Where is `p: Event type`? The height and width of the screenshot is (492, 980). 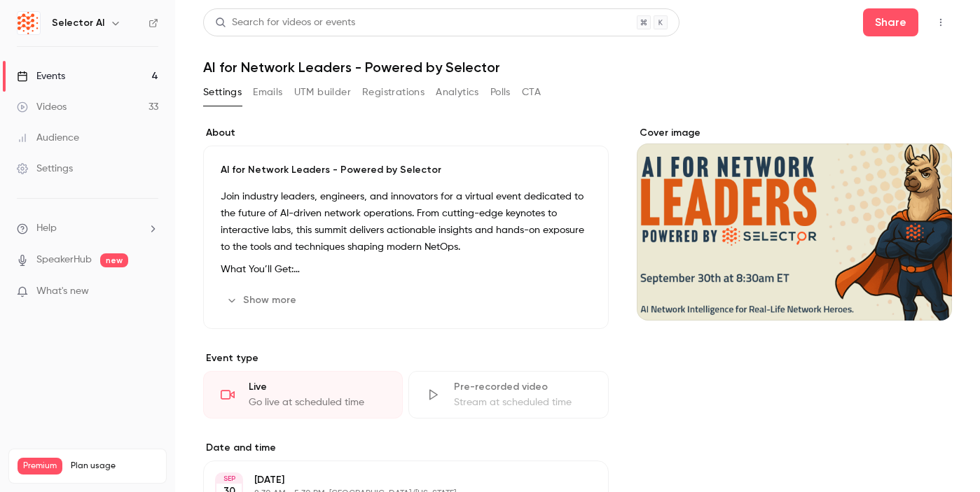 p: Event type is located at coordinates (406, 359).